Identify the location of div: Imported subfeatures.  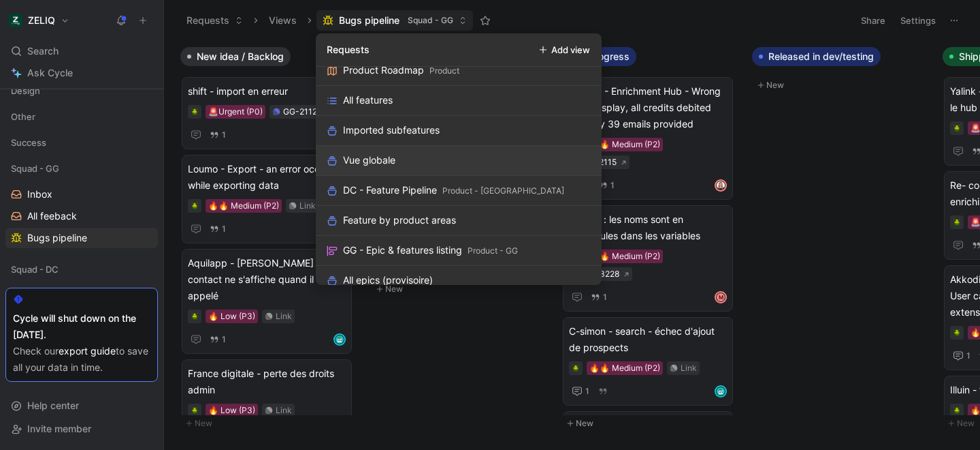
(391, 130).